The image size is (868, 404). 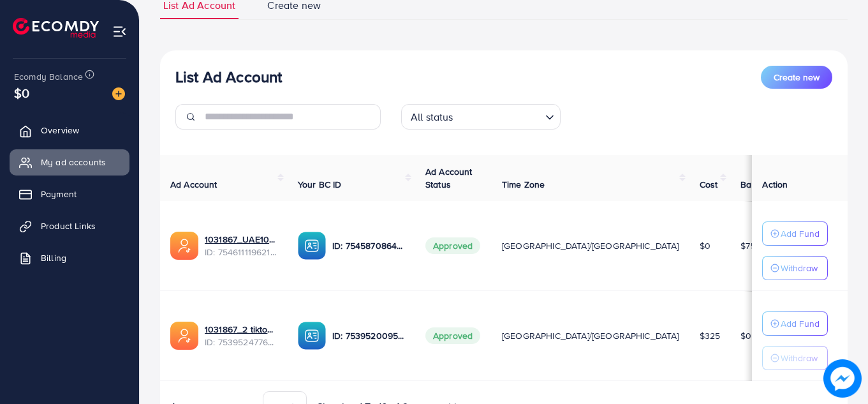 I want to click on span: Balance, so click(x=757, y=185).